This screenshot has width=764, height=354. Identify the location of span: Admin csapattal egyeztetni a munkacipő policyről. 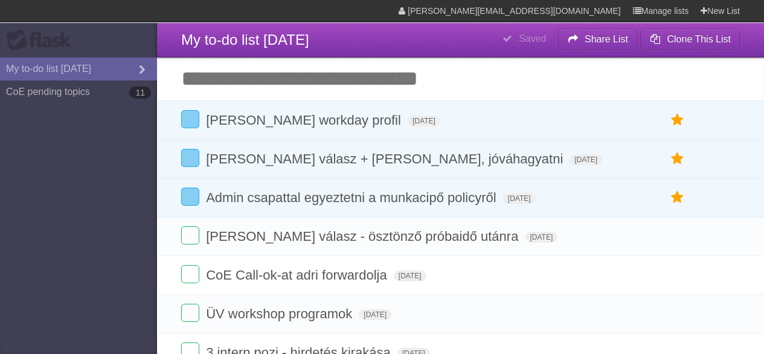
(353, 197).